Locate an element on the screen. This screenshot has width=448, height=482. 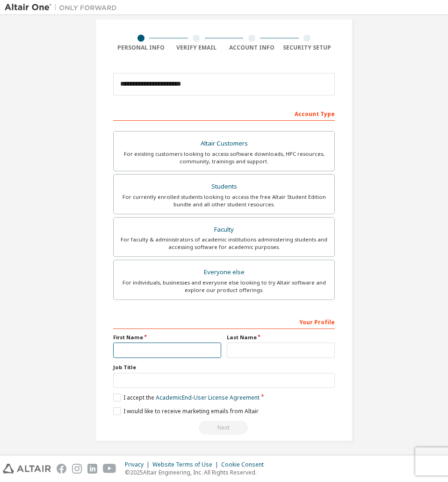
label: Job Title is located at coordinates (224, 367).